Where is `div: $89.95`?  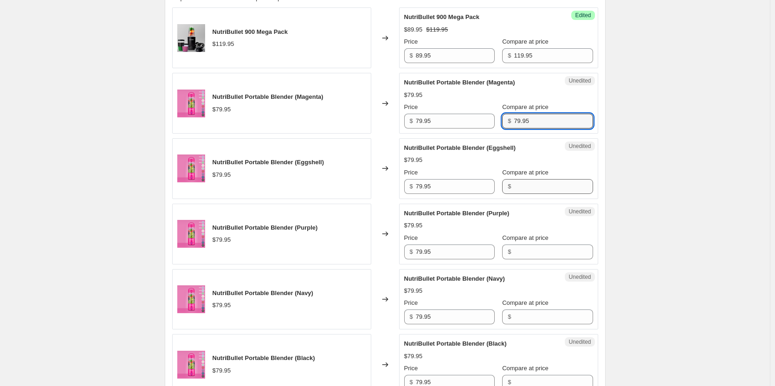 div: $89.95 is located at coordinates (413, 30).